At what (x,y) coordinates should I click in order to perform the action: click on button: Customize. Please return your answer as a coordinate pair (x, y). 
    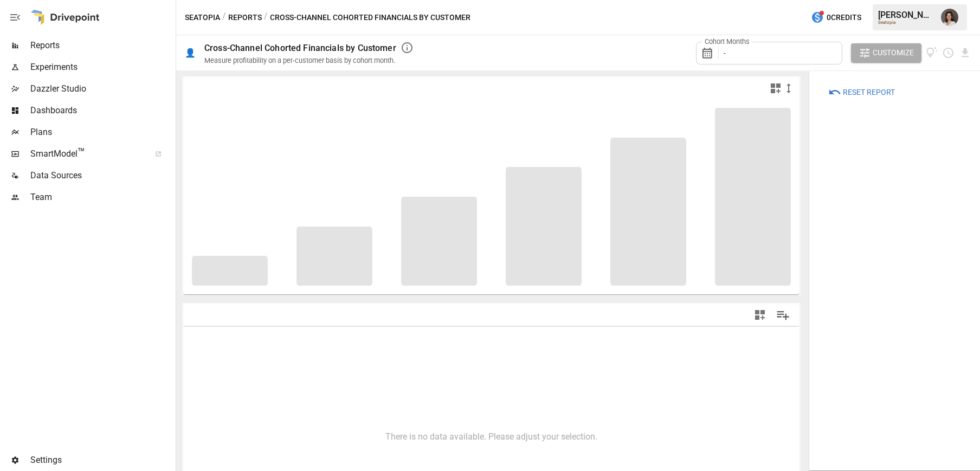
    Looking at the image, I should click on (886, 53).